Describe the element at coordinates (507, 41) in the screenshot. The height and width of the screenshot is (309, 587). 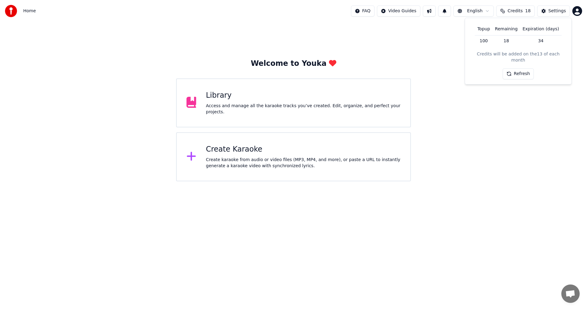
I see `td: 18` at that location.